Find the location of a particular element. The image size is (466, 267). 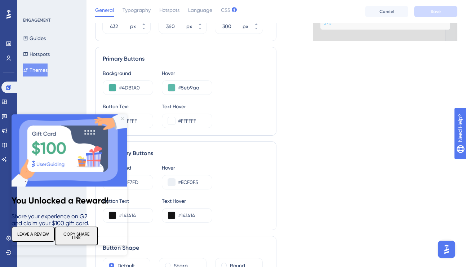

span: Need Help? is located at coordinates (31, 6).